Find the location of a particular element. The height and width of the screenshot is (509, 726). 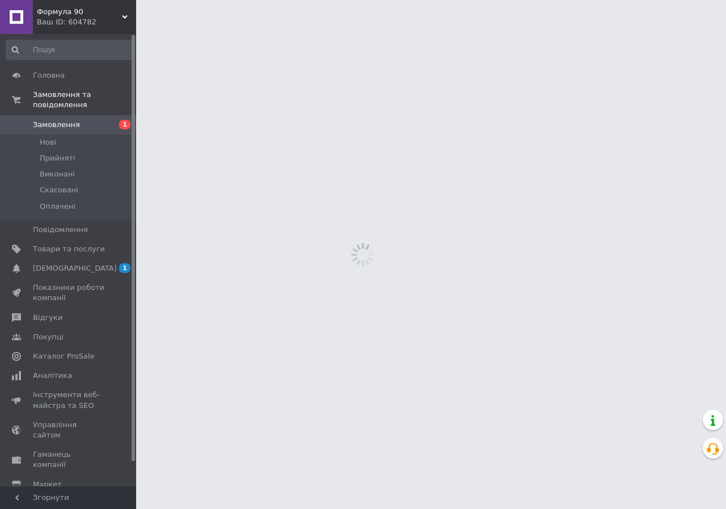

span: Маркет is located at coordinates (47, 485).